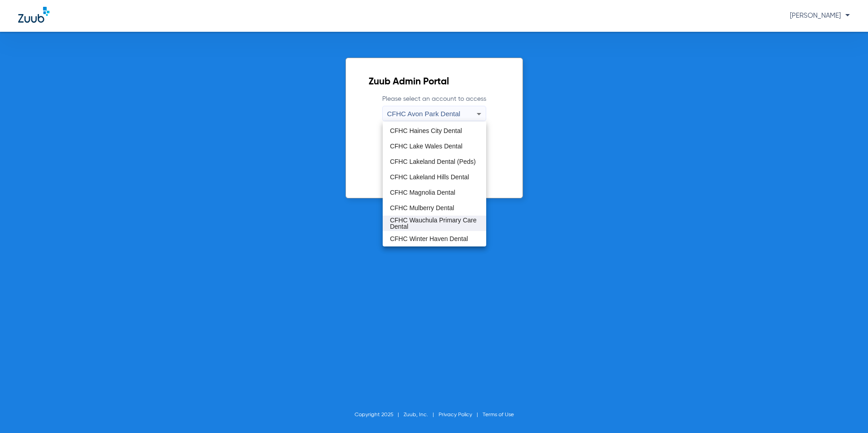  What do you see at coordinates (426, 146) in the screenshot?
I see `span: CFHC Lake Wales Dental` at bounding box center [426, 146].